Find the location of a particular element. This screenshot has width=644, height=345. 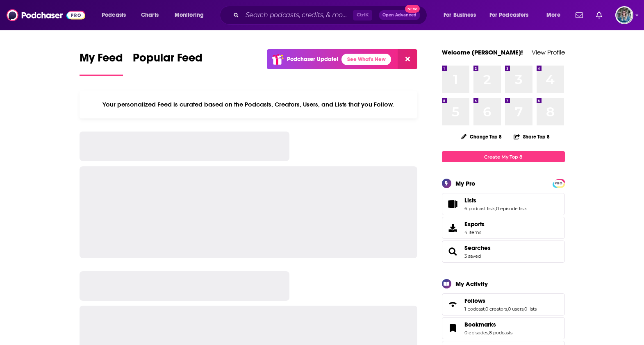

span: Charts is located at coordinates (150, 15).